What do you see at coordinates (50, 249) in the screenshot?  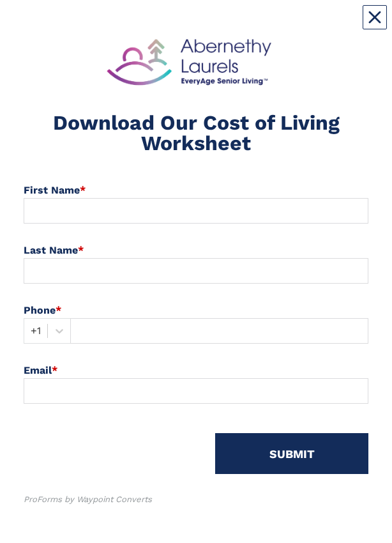 I see `span: Last Name` at bounding box center [50, 249].